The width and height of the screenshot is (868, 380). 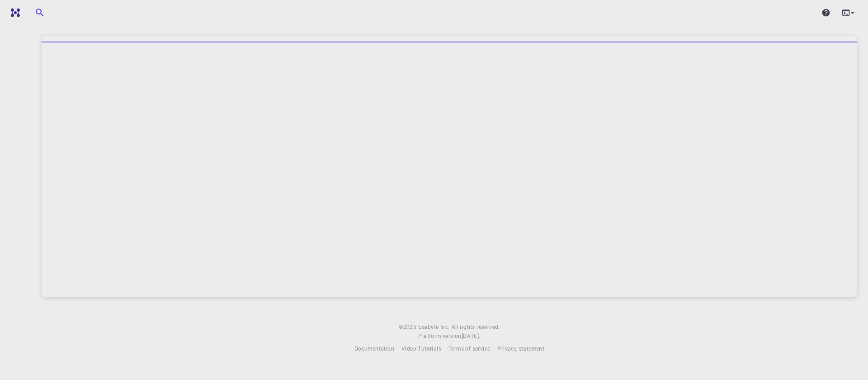 What do you see at coordinates (434, 327) in the screenshot?
I see `a: Exabyte Inc.` at bounding box center [434, 327].